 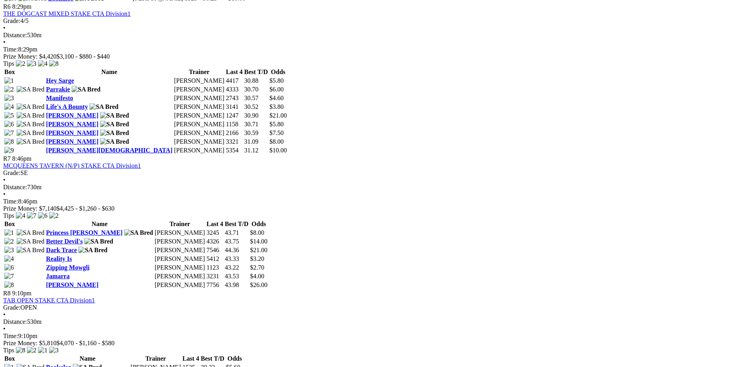 I want to click on td: 43.53, so click(x=237, y=276).